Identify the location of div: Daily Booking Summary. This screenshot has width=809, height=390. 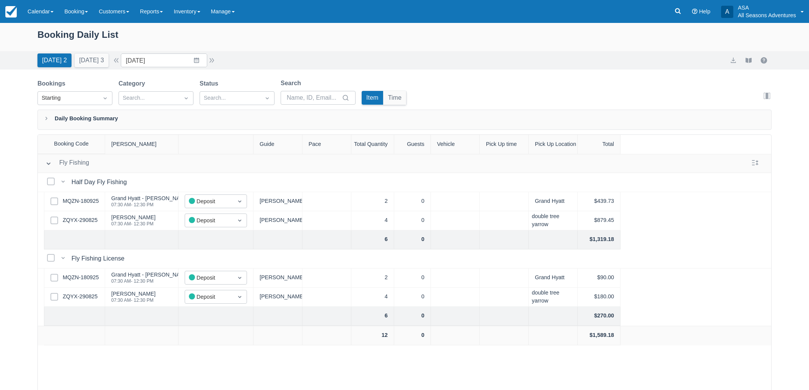
(404, 120).